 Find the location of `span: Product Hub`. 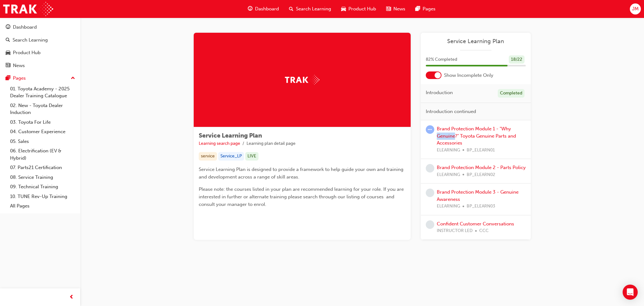

span: Product Hub is located at coordinates (362, 9).